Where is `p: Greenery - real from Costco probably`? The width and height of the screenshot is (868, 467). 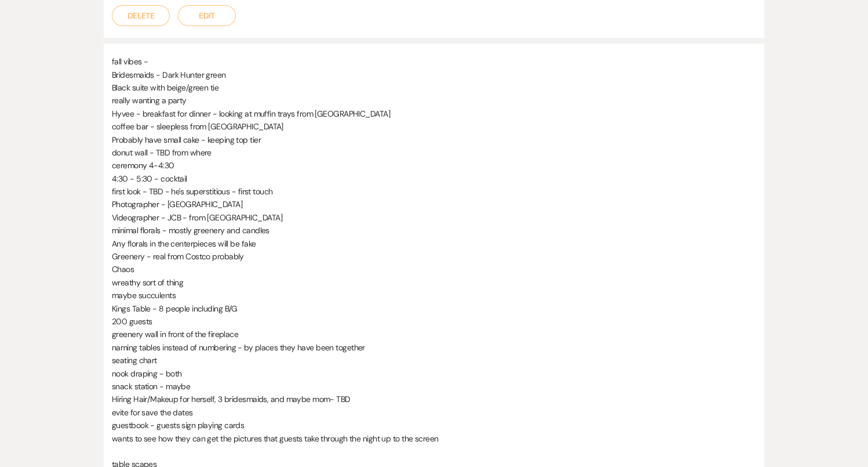 p: Greenery - real from Costco probably is located at coordinates (434, 257).